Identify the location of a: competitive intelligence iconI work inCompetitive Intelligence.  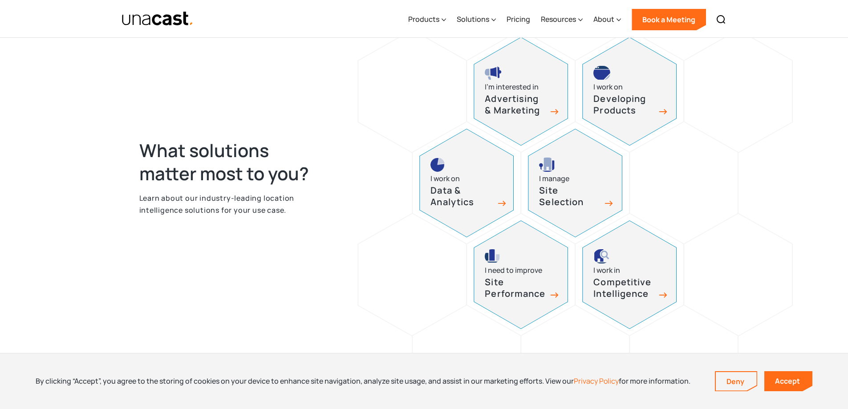
(629, 275).